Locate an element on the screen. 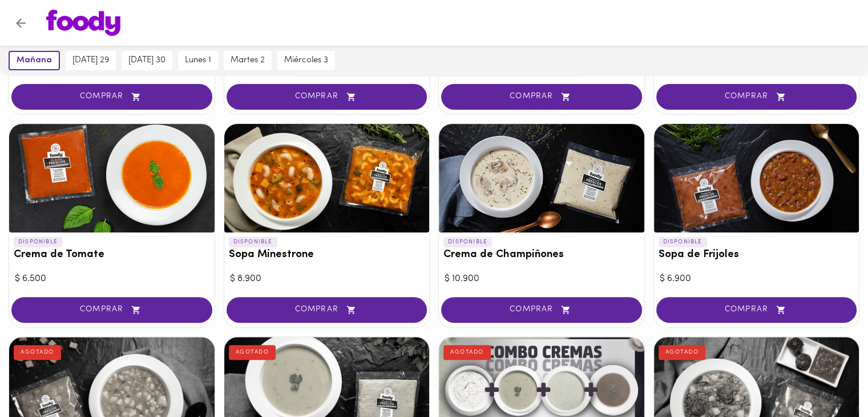  h3: Crema de Tomate is located at coordinates (112, 255).